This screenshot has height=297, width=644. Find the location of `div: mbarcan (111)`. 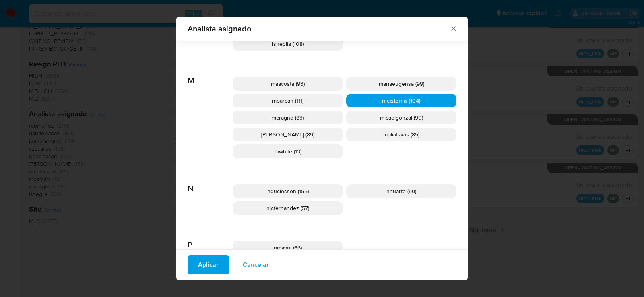

div: mbarcan (111) is located at coordinates (288, 101).